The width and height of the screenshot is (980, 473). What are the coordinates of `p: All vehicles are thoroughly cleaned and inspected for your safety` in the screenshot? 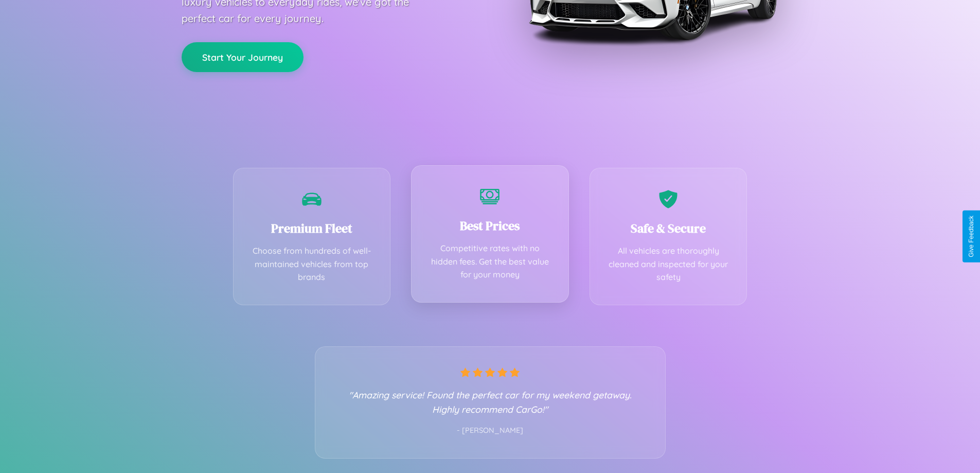 It's located at (668, 264).